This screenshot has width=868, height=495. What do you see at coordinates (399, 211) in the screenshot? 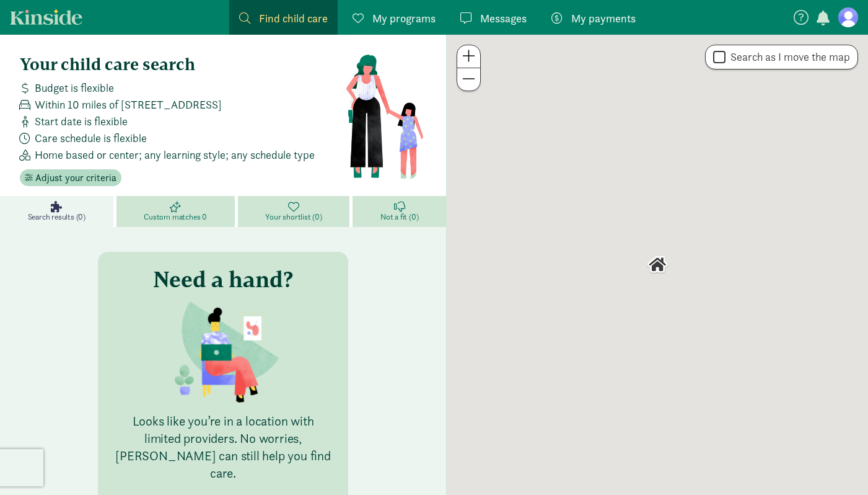
I see `a: Not a fit (0)` at bounding box center [399, 211].